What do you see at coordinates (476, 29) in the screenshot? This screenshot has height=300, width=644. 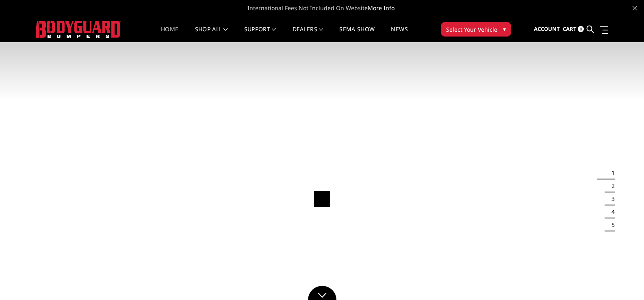 I see `button: Select Your Vehicle` at bounding box center [476, 29].